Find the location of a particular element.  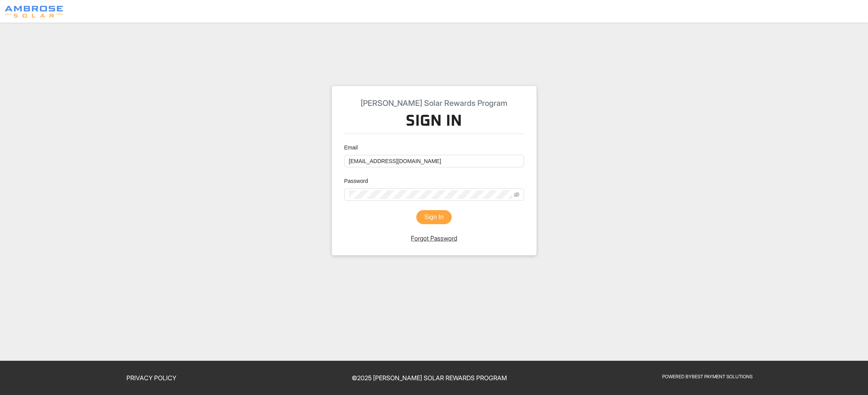

a: Forgot Password is located at coordinates (434, 238).